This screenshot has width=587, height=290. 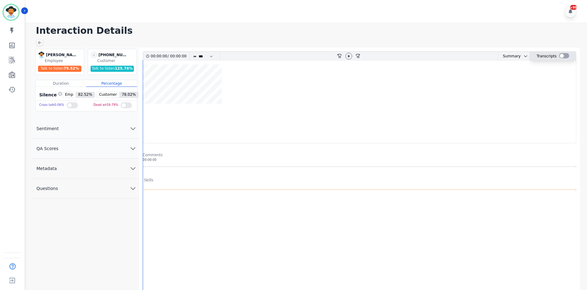 What do you see at coordinates (48, 149) in the screenshot?
I see `span: QA Scores` at bounding box center [48, 149].